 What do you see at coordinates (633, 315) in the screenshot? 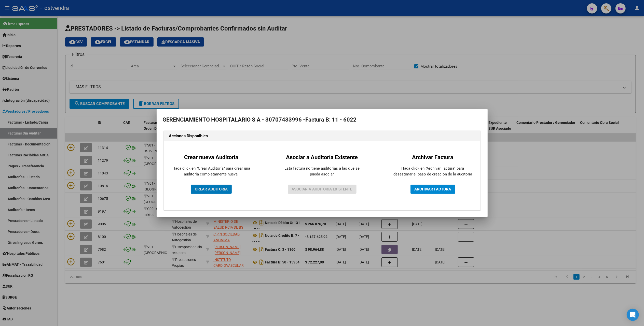
I see `div: Open Intercom Messenger` at bounding box center [633, 315].